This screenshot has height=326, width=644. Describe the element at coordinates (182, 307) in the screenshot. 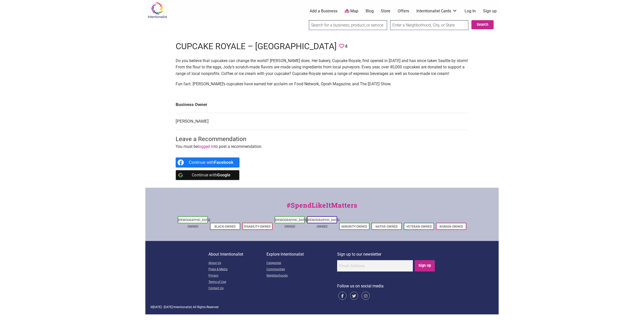

I see `span: Intentionalist` at that location.